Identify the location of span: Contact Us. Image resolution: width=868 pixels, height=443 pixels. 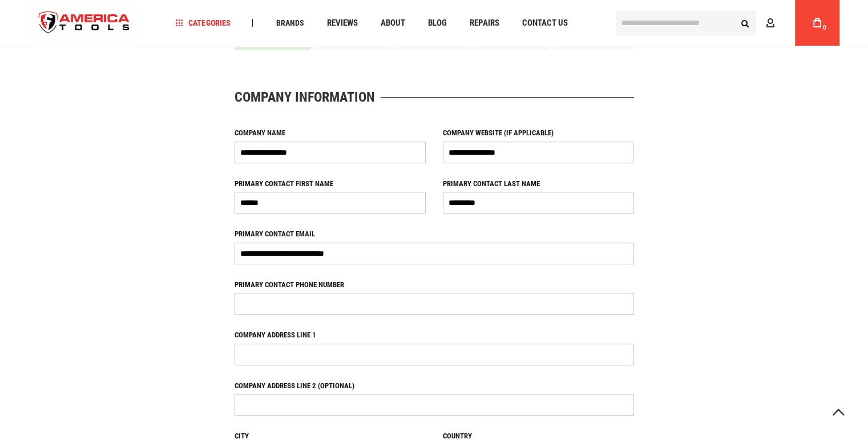
(545, 23).